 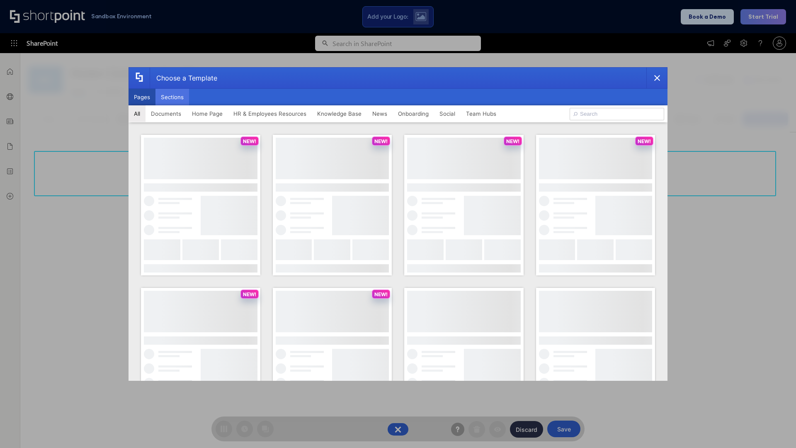 What do you see at coordinates (481, 114) in the screenshot?
I see `button: Team Hubs` at bounding box center [481, 114].